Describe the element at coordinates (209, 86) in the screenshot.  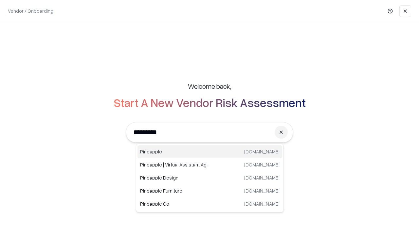
I see `h5: Welcome back,` at that location.